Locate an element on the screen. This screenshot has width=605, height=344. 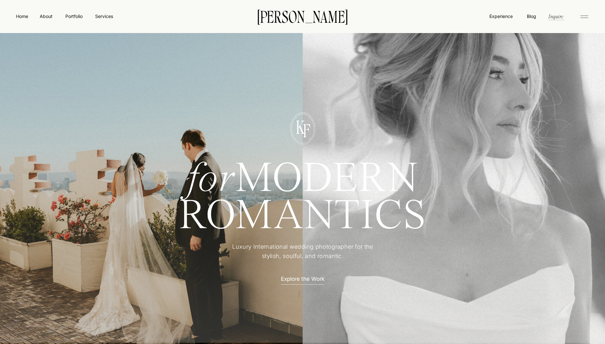
nav: Home is located at coordinates (22, 16).